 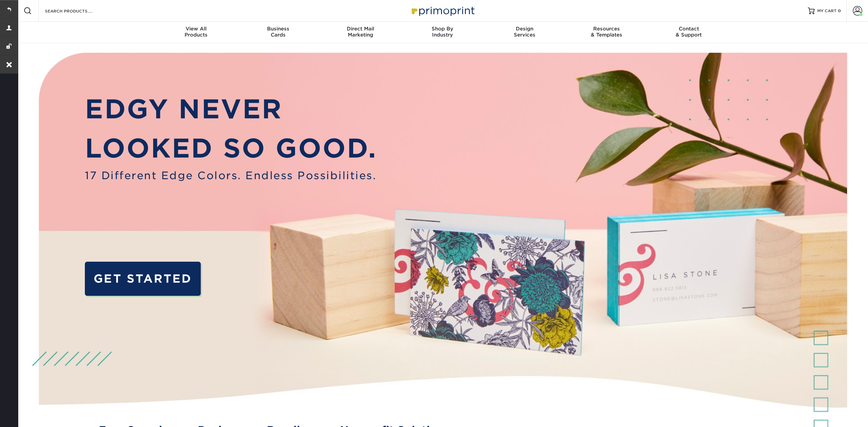 What do you see at coordinates (77, 11) in the screenshot?
I see `input: SEARCH PRODUCTS.....` at bounding box center [77, 11].